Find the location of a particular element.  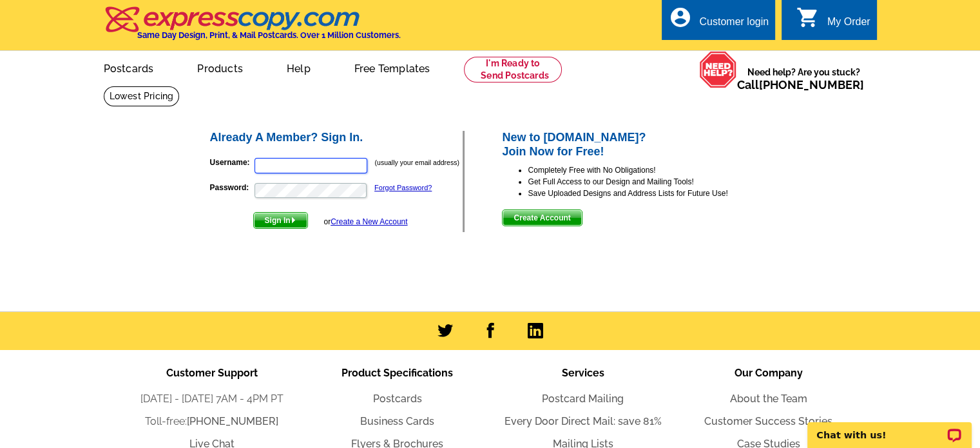

span: Call is located at coordinates (800, 84).